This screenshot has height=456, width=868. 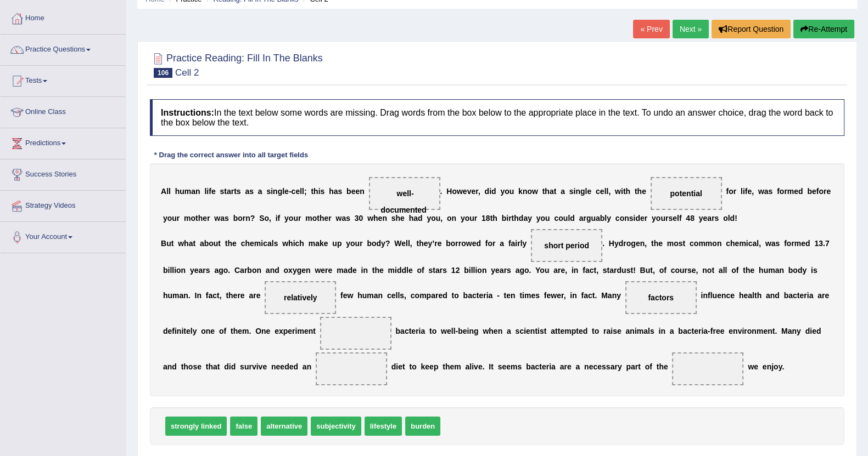 I want to click on b: 0, so click(x=361, y=218).